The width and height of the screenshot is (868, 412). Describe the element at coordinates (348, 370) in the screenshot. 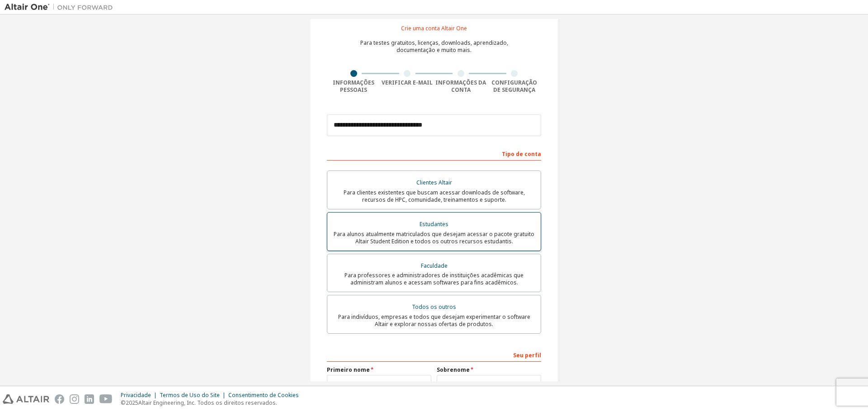

I see `font: Primeiro nome` at that location.